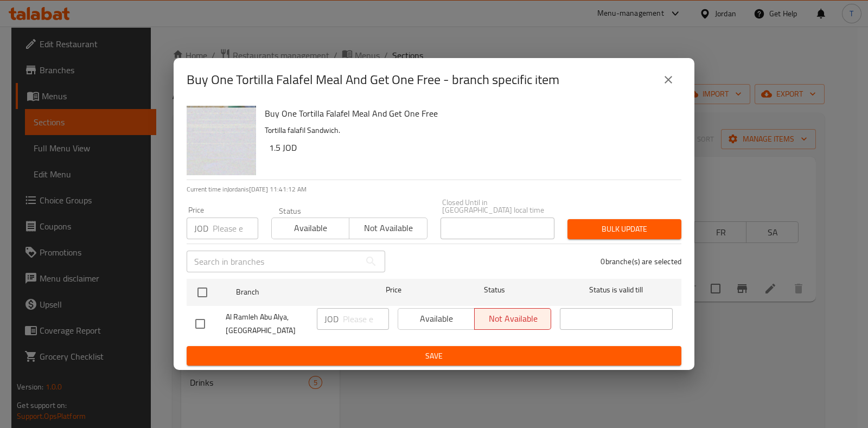 The width and height of the screenshot is (868, 428). I want to click on span: Status, so click(495, 290).